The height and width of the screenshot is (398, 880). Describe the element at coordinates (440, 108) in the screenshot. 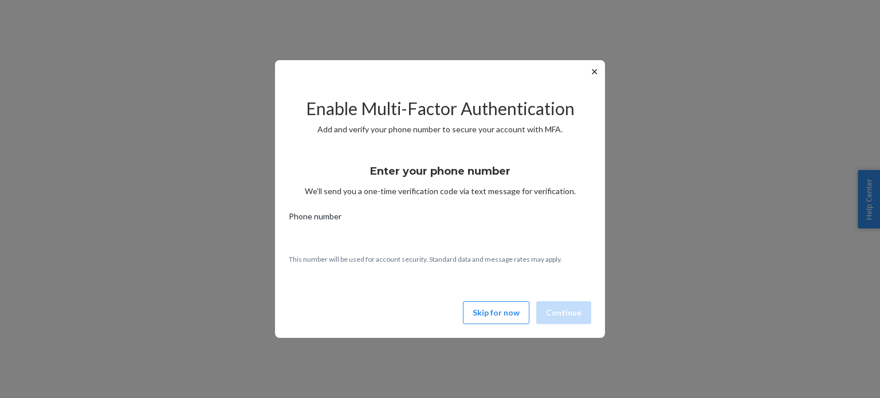

I see `h2: Enable Multi-Factor Authentication` at that location.